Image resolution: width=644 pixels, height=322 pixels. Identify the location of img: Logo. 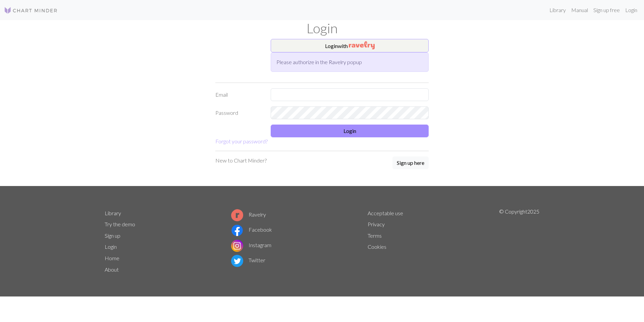
(31, 10).